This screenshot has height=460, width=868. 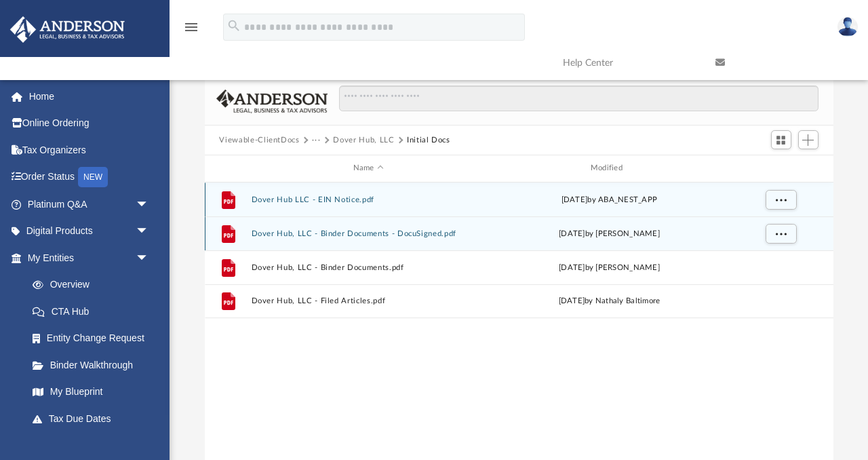 I want to click on a: Home, so click(x=90, y=97).